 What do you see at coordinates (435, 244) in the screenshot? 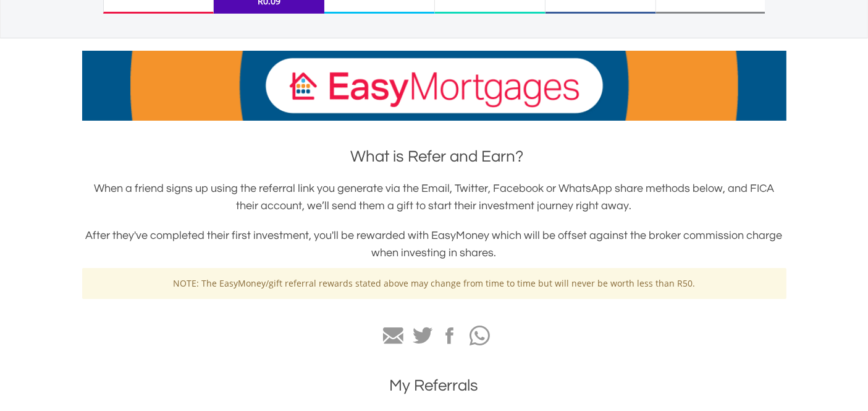
I see `h3: After they've completed their first investment, you'll be rewarded with EasyMoney which will be o...` at bounding box center [435, 244].